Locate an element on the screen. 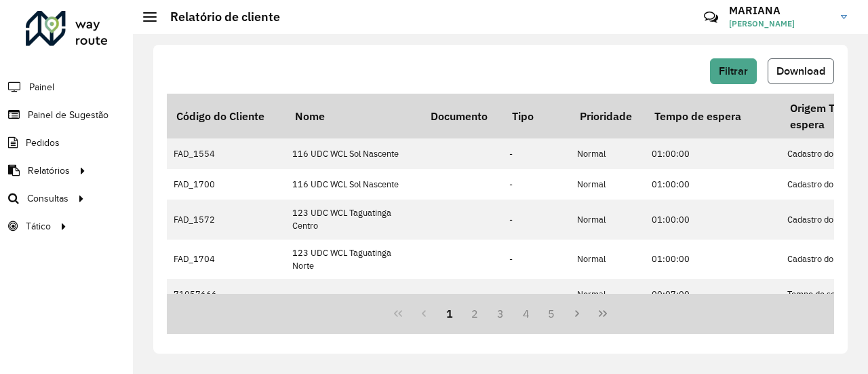 This screenshot has width=868, height=374. a: Contato Rápido is located at coordinates (711, 17).